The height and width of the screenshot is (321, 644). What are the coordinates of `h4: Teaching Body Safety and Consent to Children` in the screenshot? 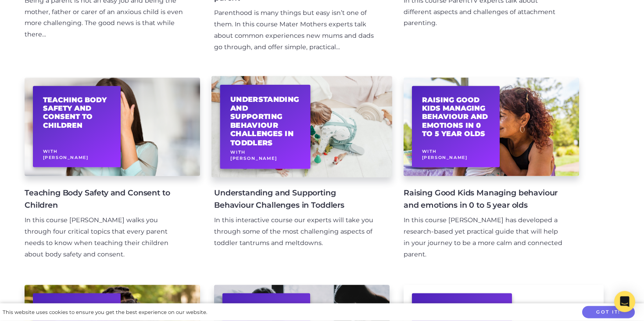 It's located at (105, 199).